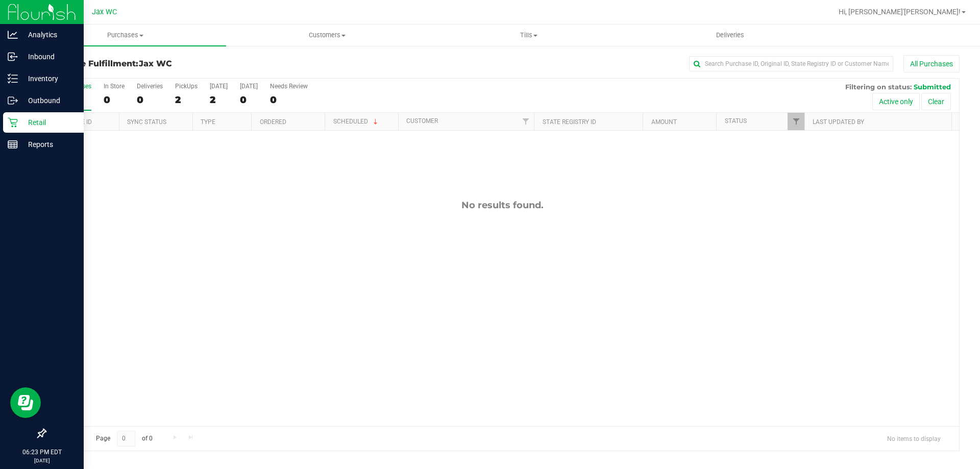 This screenshot has width=980, height=469. What do you see at coordinates (529, 35) in the screenshot?
I see `a: Tills` at bounding box center [529, 35].